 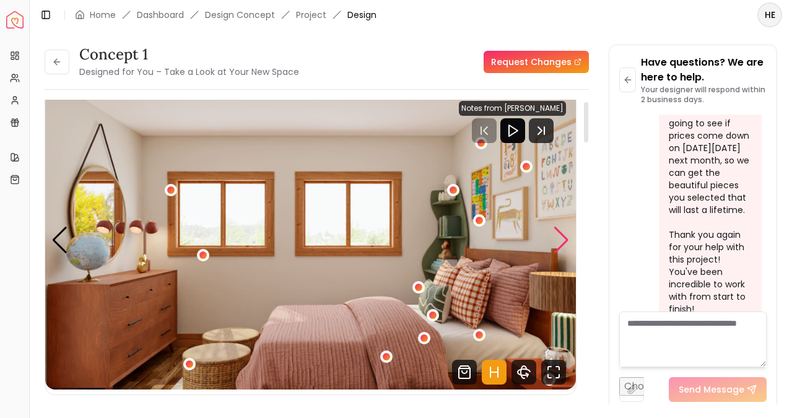 I want to click on span: Design, so click(x=362, y=15).